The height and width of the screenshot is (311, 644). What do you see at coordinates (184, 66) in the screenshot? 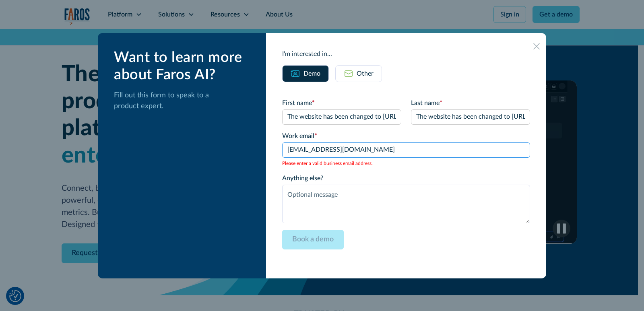
I see `div: Want to learn more about Faros AI?` at bounding box center [184, 66].